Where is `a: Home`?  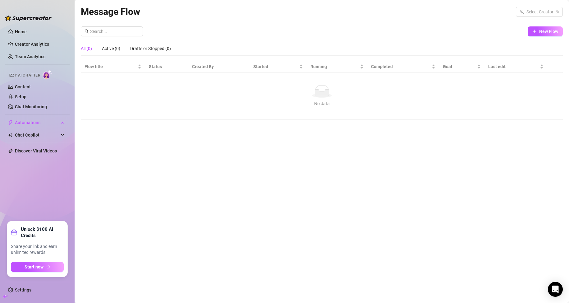 a: Home is located at coordinates (21, 32).